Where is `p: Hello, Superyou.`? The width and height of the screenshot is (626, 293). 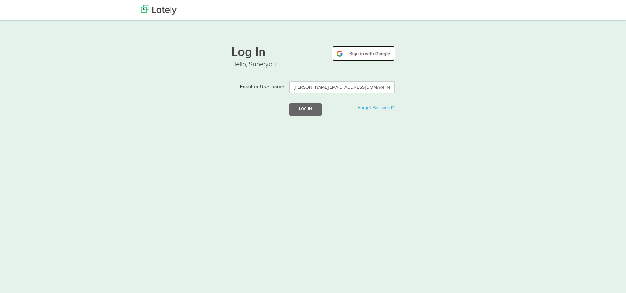
p: Hello, Superyou. is located at coordinates (313, 64).